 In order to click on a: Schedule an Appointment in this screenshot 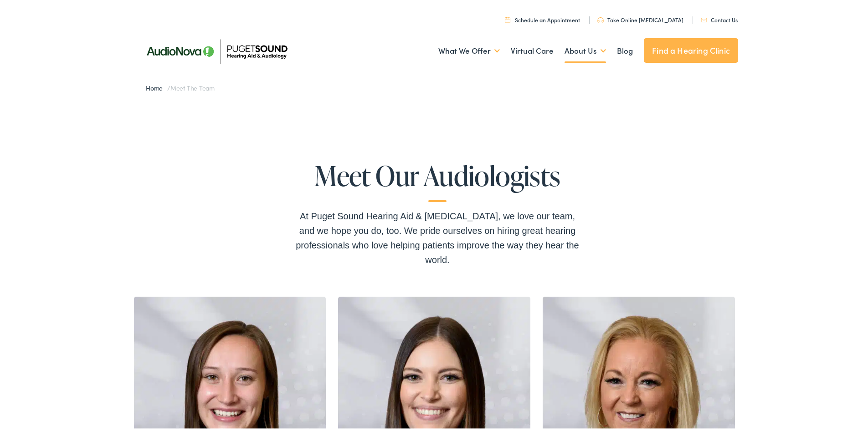, I will do `click(542, 18)`.